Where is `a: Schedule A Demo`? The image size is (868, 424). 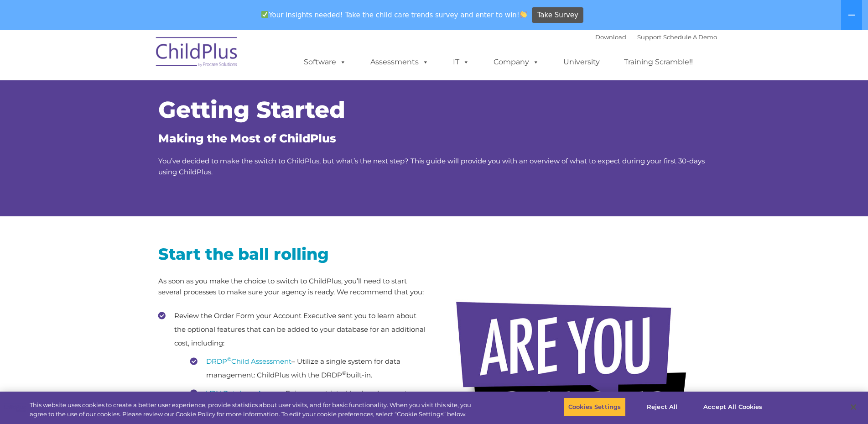 a: Schedule A Demo is located at coordinates (690, 37).